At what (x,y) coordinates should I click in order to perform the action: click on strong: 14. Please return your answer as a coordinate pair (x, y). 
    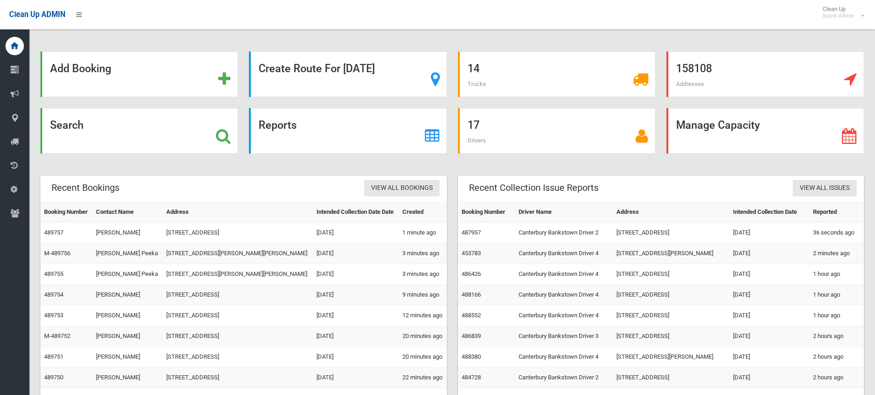
    Looking at the image, I should click on (474, 68).